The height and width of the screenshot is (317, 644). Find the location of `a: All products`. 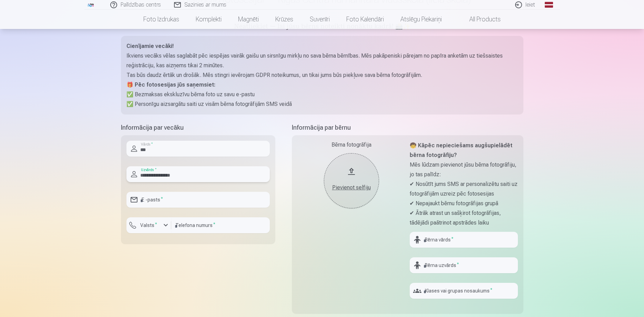

a: All products is located at coordinates (480, 19).